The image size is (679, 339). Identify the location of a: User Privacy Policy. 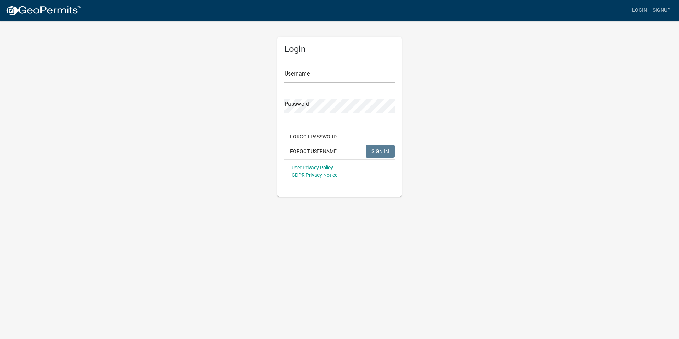
(312, 168).